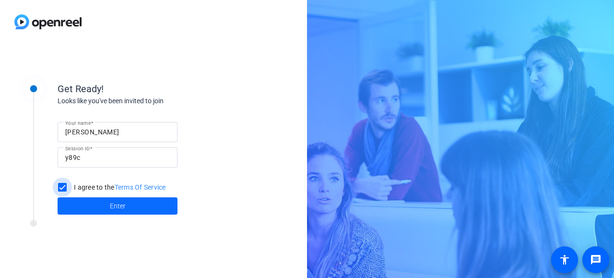 This screenshot has width=614, height=278. I want to click on mat-label: Session ID, so click(77, 148).